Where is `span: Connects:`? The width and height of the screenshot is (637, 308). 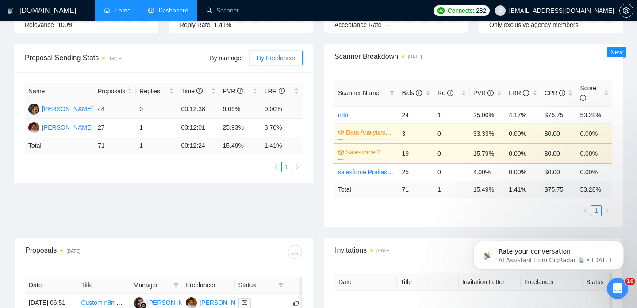 span: Connects: is located at coordinates (461, 11).